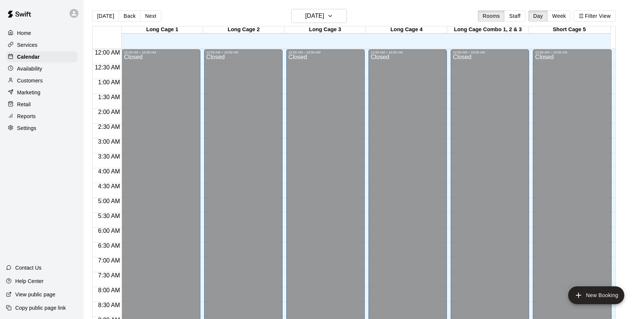 The width and height of the screenshot is (644, 319). What do you see at coordinates (243, 29) in the screenshot?
I see `div: Long Cage 2` at bounding box center [243, 29].